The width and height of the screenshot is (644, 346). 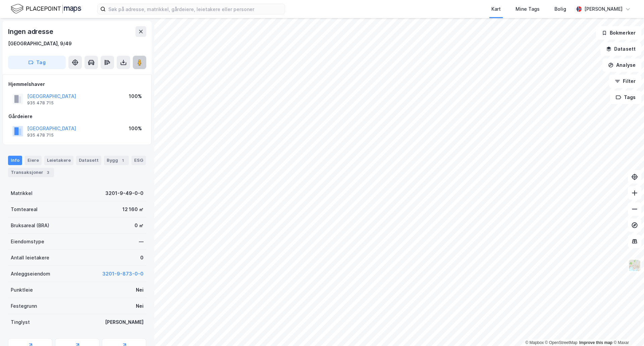 I want to click on div: Transaksjoner, so click(x=31, y=173).